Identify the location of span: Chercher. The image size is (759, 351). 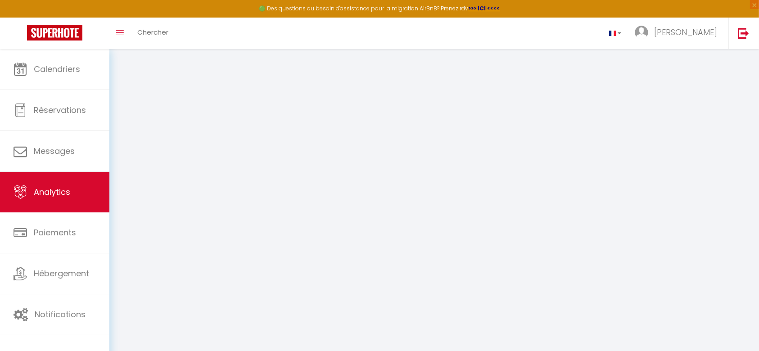
(153, 32).